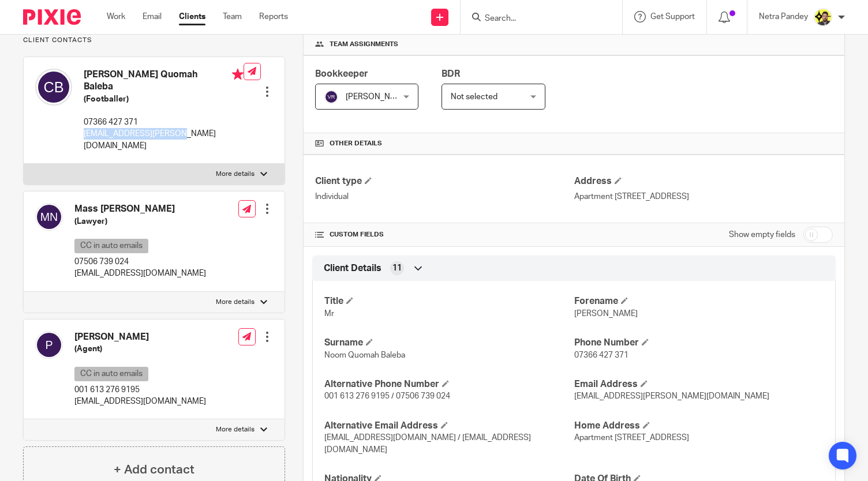 Image resolution: width=868 pixels, height=481 pixels. I want to click on a: Reports, so click(274, 16).